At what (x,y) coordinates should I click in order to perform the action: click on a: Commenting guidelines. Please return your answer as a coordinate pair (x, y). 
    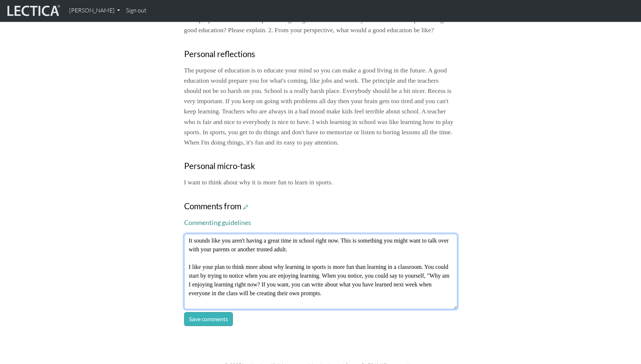
    Looking at the image, I should click on (217, 222).